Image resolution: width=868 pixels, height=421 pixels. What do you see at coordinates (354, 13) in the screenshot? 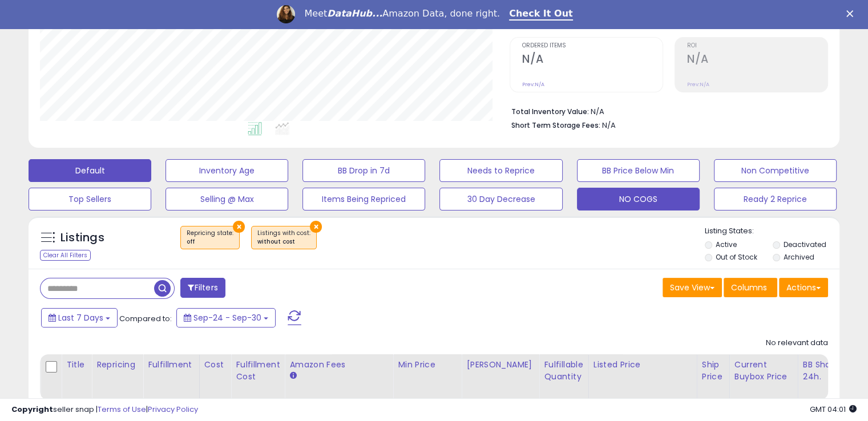
I see `i: DataHub...` at bounding box center [354, 13].